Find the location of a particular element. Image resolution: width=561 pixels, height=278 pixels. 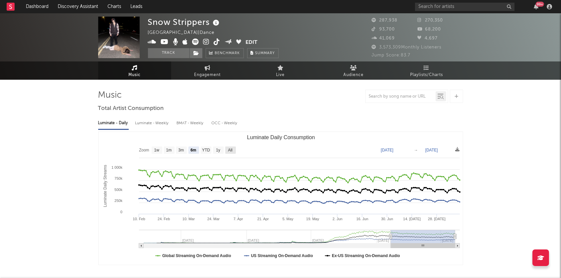

a: Engagement is located at coordinates (208, 70).